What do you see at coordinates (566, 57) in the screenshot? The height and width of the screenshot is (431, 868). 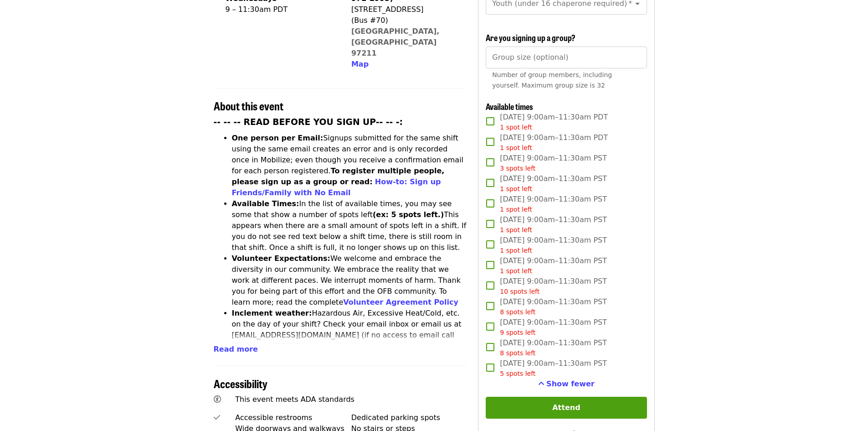 I see `input: [object Object]` at bounding box center [566, 57].